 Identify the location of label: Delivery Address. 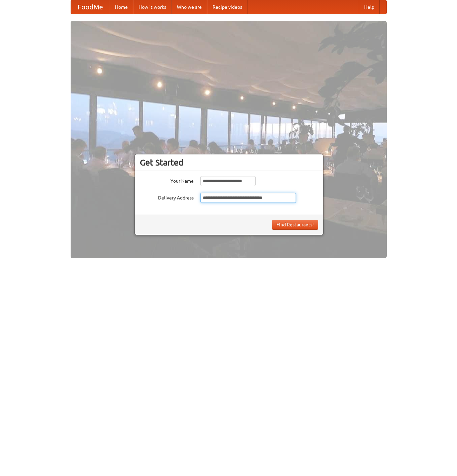
(167, 197).